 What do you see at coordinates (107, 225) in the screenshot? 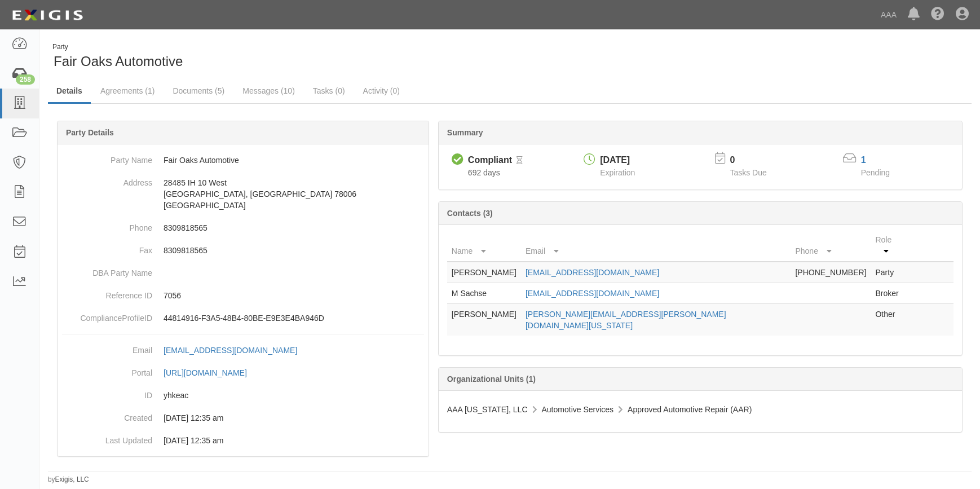
I see `dt: Phone` at bounding box center [107, 225].